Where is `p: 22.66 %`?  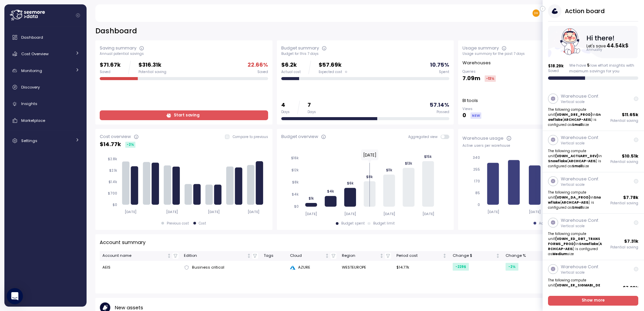 p: 22.66 % is located at coordinates (258, 65).